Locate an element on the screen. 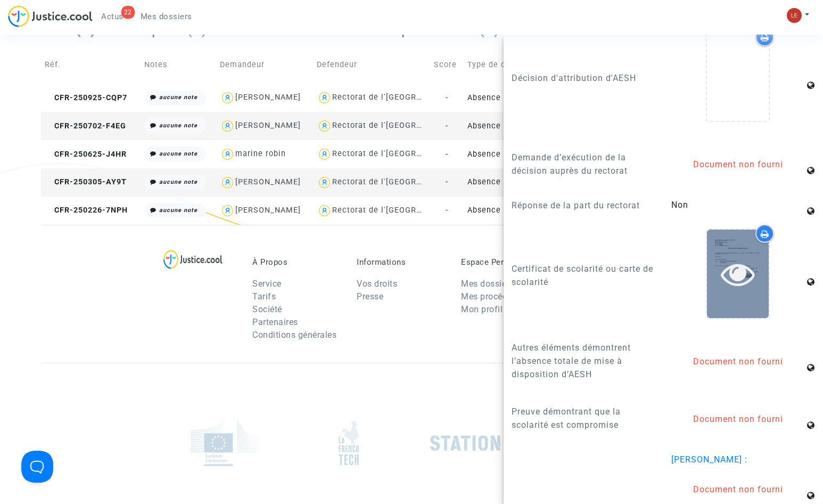 The height and width of the screenshot is (504, 823). p: Certificat de scolarité ou carte de scolarité is located at coordinates (583, 275).